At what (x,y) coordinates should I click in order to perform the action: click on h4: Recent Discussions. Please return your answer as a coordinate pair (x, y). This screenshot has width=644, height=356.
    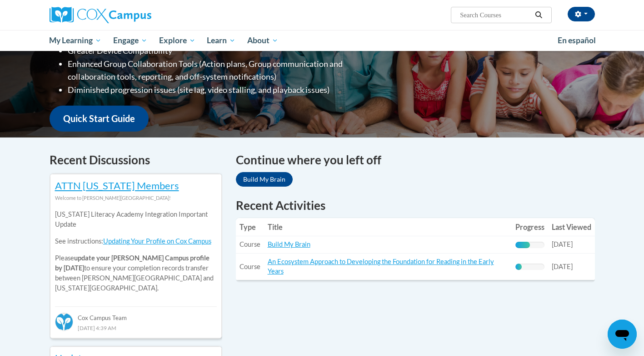
    Looking at the image, I should click on (135, 160).